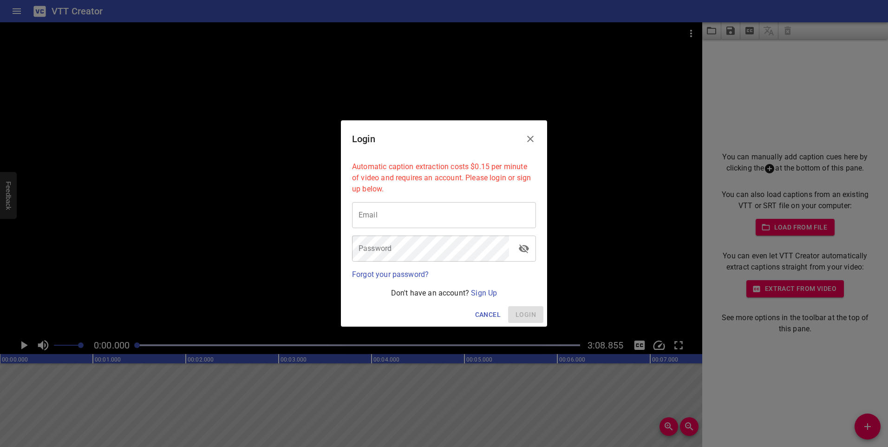  I want to click on button: Close, so click(530, 139).